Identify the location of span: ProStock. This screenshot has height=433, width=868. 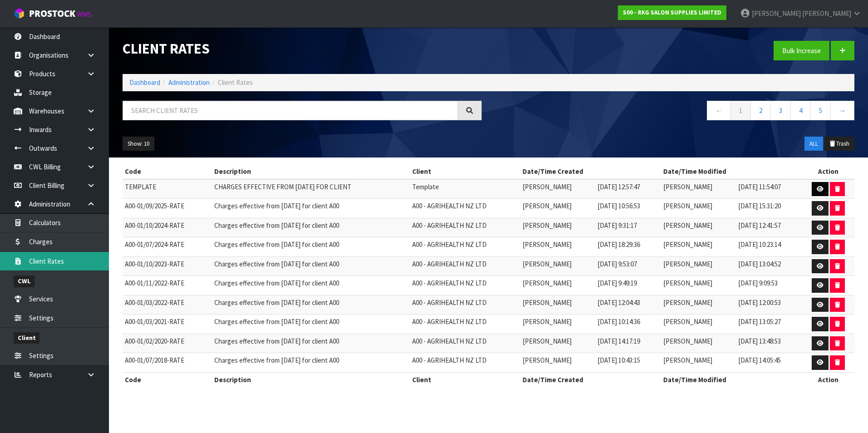
(52, 13).